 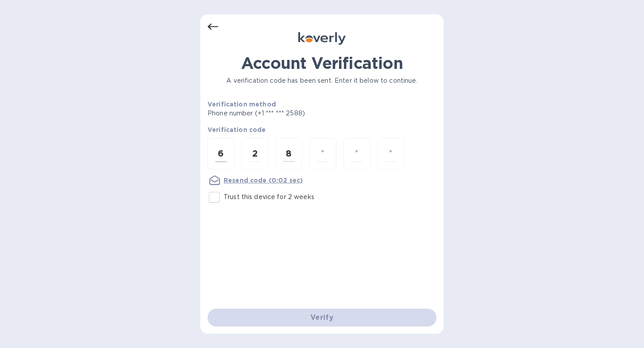 I want to click on b: Verification method, so click(x=242, y=104).